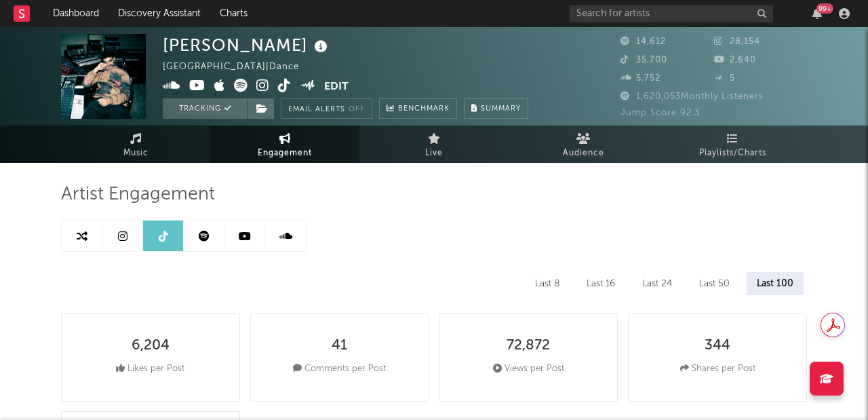 This screenshot has height=420, width=868. I want to click on div: 72,872, so click(528, 346).